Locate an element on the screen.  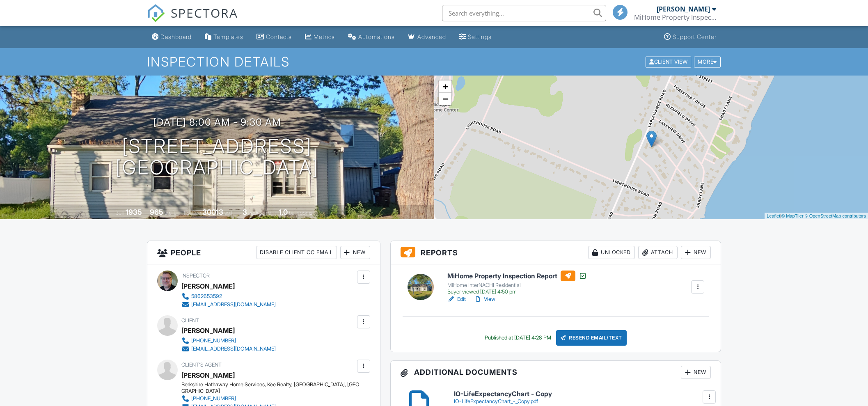
div: 30013 is located at coordinates (213, 211).